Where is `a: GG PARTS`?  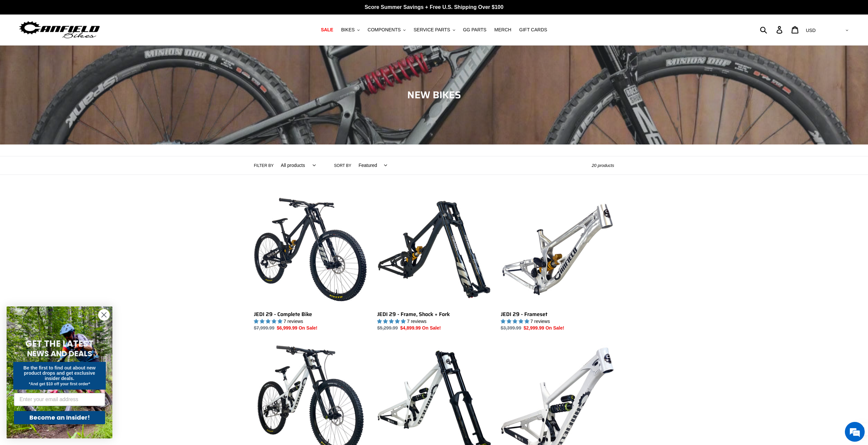
a: GG PARTS is located at coordinates (474, 30).